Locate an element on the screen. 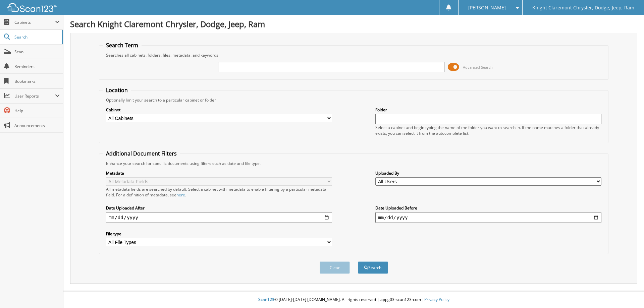 The image size is (644, 308). span: Knight Claremont Chrysler, Dodge, Jeep, Ram is located at coordinates (584, 8).